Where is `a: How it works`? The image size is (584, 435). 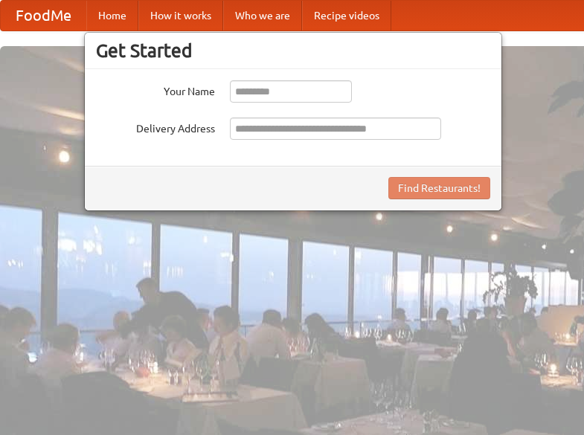 a: How it works is located at coordinates (181, 16).